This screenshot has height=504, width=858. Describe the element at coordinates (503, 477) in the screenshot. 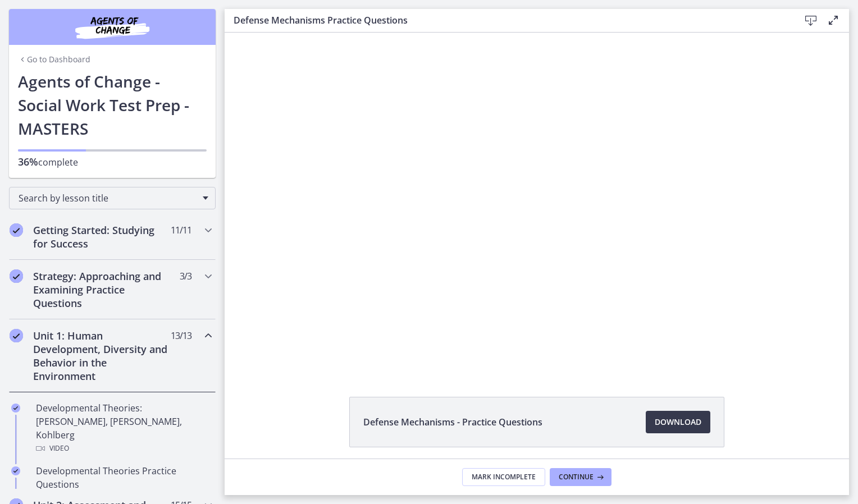

I see `span: Mark Incomplete` at that location.